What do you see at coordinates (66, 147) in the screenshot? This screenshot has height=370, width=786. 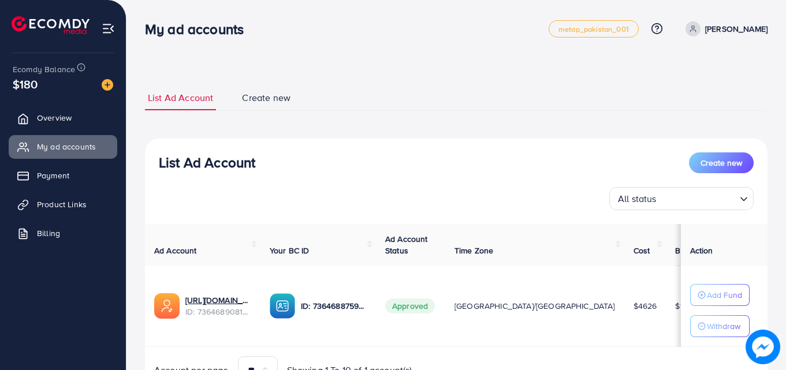 I see `span: My ad accounts` at bounding box center [66, 147].